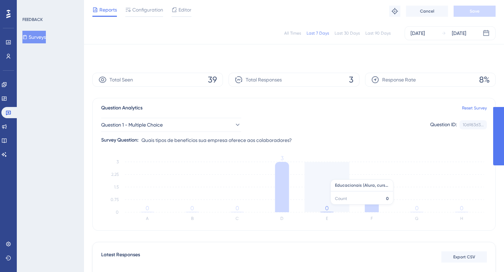  I want to click on div: All Times, so click(293, 33).